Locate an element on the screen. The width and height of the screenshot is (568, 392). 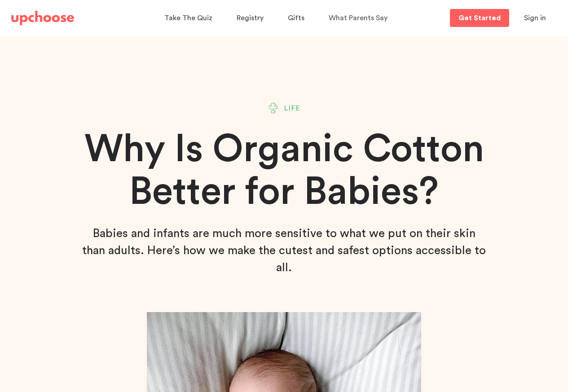
span: Take The Quiz is located at coordinates (188, 18).